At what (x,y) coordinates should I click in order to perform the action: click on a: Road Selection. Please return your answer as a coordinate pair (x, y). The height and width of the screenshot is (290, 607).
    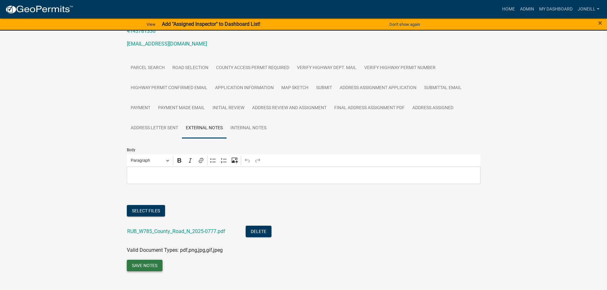
    Looking at the image, I should click on (190, 68).